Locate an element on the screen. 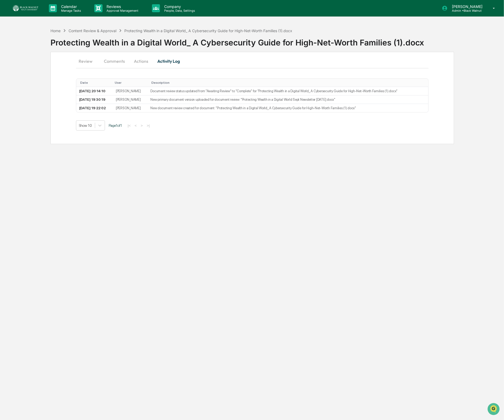 The width and height of the screenshot is (504, 420). span: Pylon is located at coordinates (59, 134).